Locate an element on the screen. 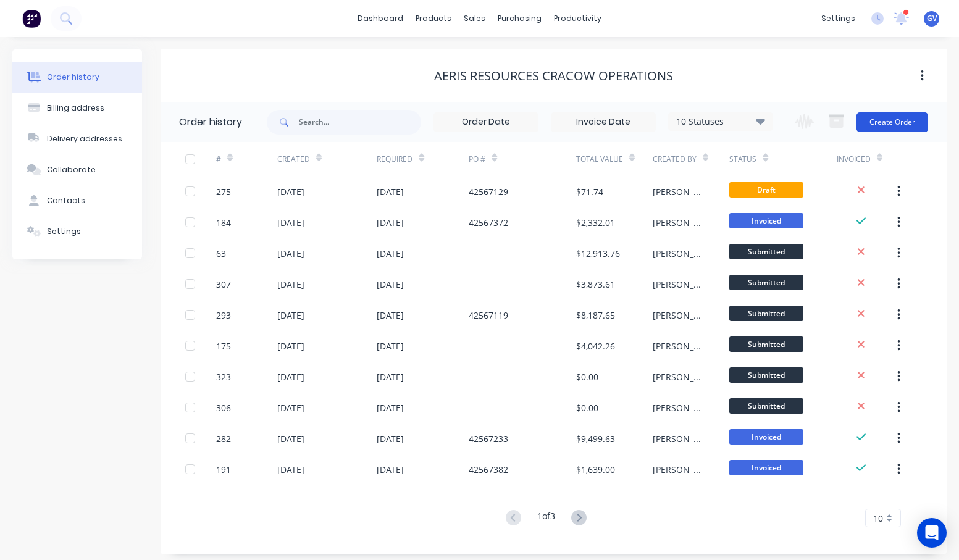 The image size is (959, 560). div: 10 Statuses is located at coordinates (721, 122).